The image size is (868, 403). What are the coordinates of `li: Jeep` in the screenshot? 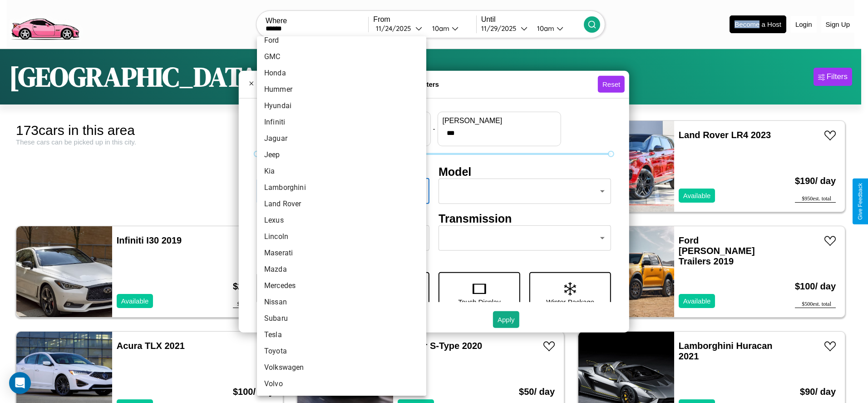 It's located at (341, 155).